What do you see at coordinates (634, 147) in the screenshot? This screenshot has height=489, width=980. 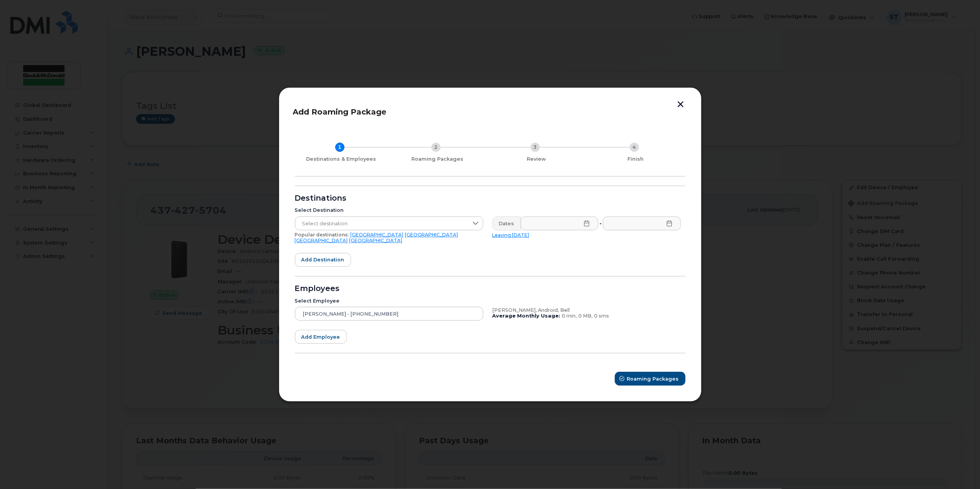 I see `div: 4` at bounding box center [634, 147].